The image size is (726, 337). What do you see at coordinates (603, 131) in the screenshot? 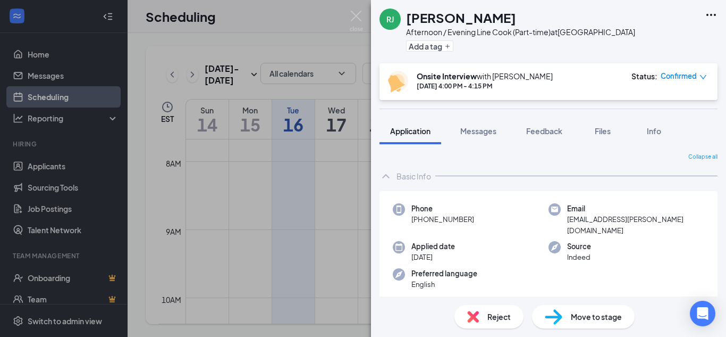
I see `span: Files` at bounding box center [603, 131].